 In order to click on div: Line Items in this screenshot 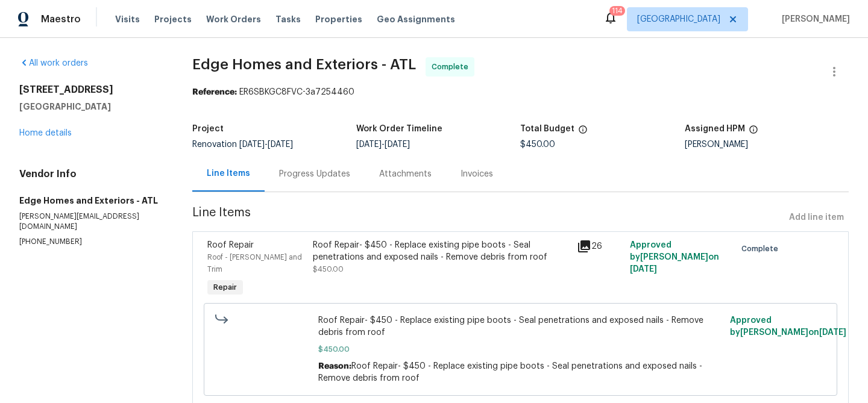, I will do `click(229, 174)`.